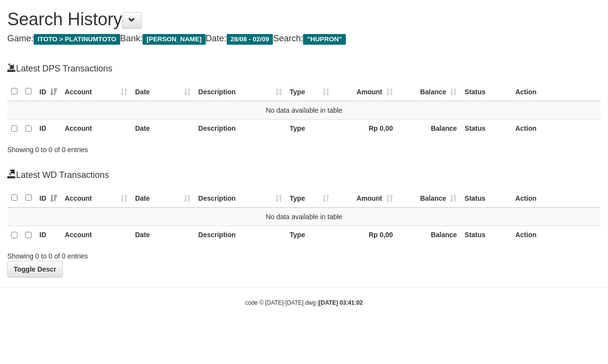  Describe the element at coordinates (77, 39) in the screenshot. I see `span: ITOTO > PLATINUMTOTO` at that location.